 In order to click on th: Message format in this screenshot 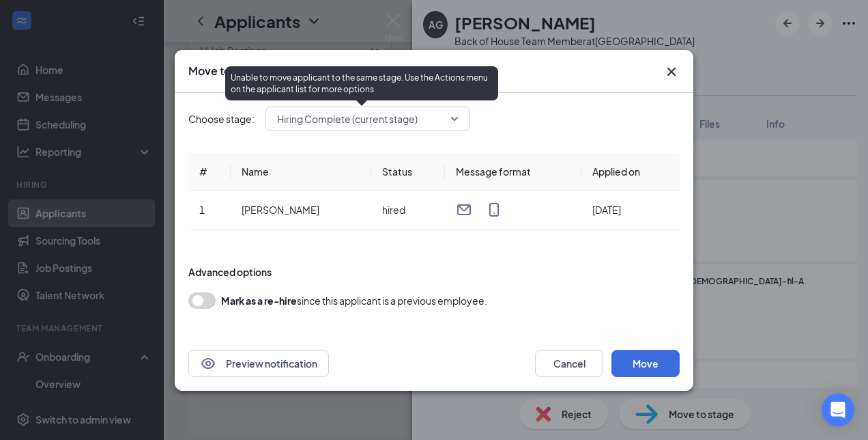, I will do `click(514, 171)`.